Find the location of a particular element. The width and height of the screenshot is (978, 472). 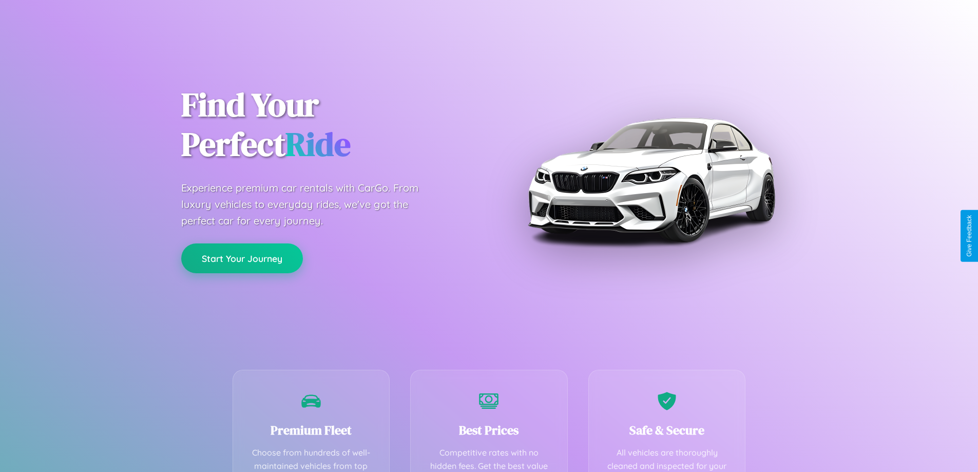

h3: Best Prices is located at coordinates (489, 430).